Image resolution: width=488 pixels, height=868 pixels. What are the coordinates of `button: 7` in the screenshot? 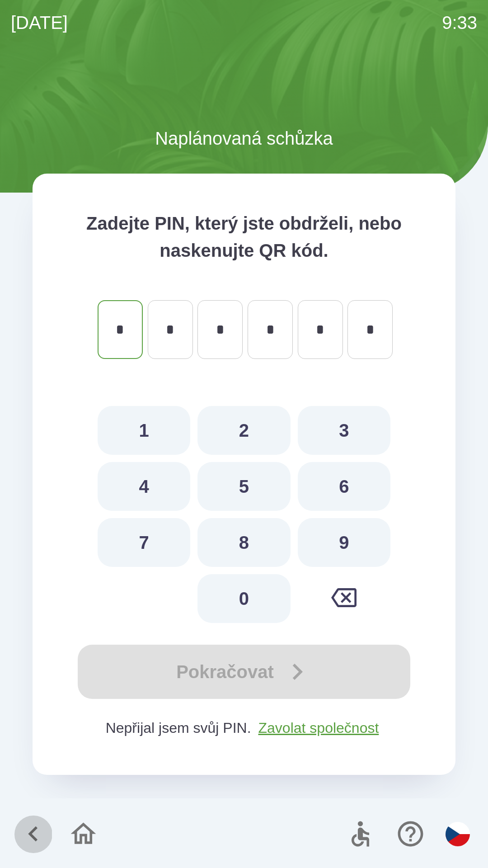 It's located at (144, 542).